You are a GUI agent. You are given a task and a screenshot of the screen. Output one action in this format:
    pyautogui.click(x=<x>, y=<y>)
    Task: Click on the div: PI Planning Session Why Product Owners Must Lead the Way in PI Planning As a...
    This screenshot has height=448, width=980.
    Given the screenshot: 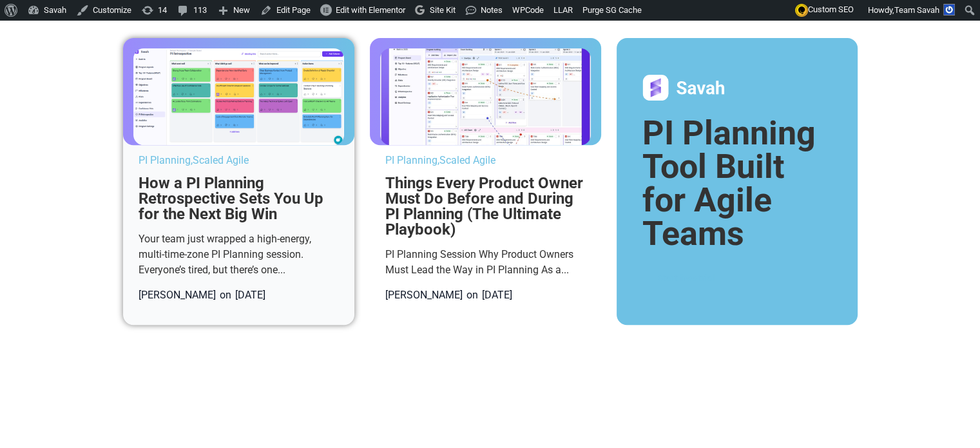 What is the action you would take?
    pyautogui.click(x=486, y=262)
    